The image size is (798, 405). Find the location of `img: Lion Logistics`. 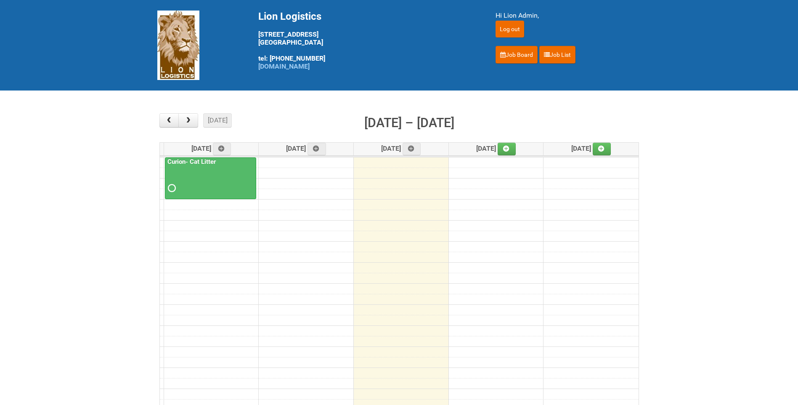

img: Lion Logistics is located at coordinates (178, 45).